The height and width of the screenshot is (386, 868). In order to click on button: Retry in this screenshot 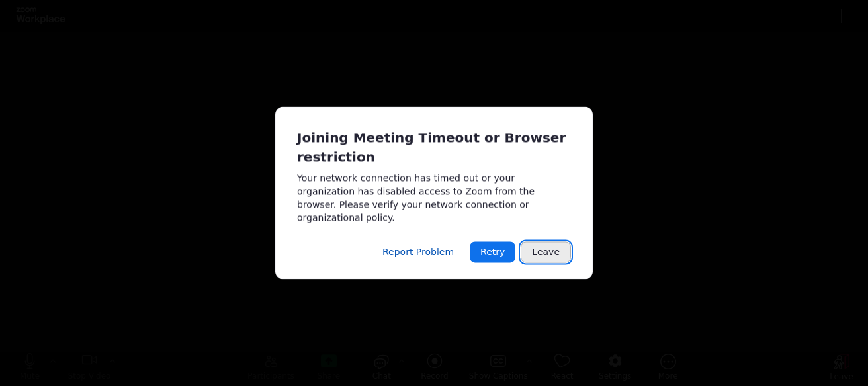, I will do `click(492, 253)`.